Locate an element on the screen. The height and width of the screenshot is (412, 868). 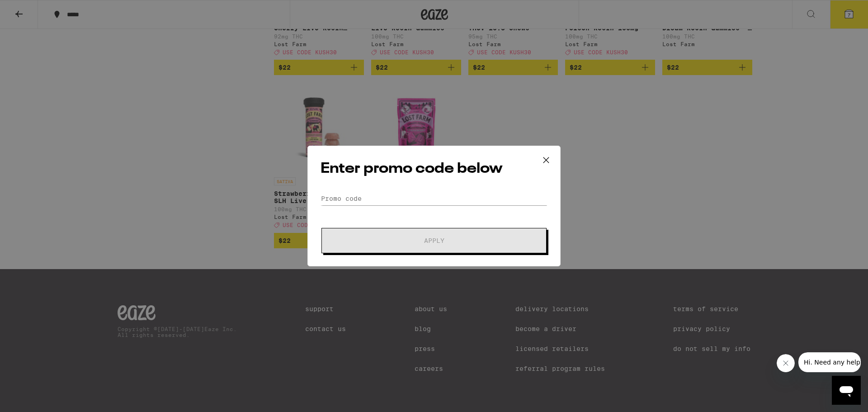
span: Apply is located at coordinates (434, 240).